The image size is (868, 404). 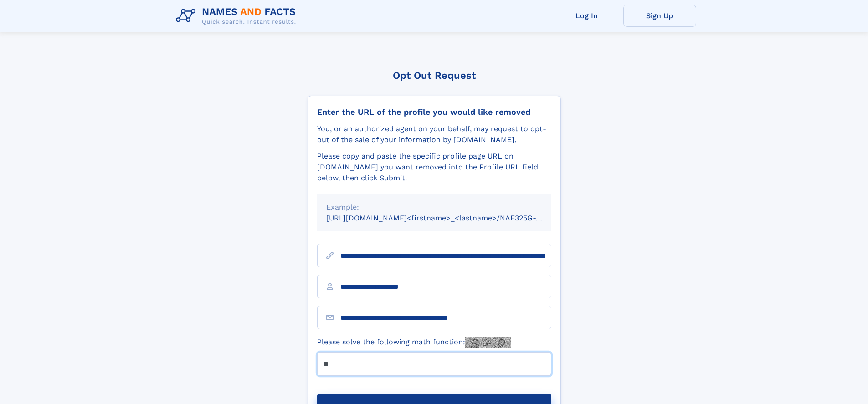 I want to click on div: Opt Out Request, so click(x=434, y=76).